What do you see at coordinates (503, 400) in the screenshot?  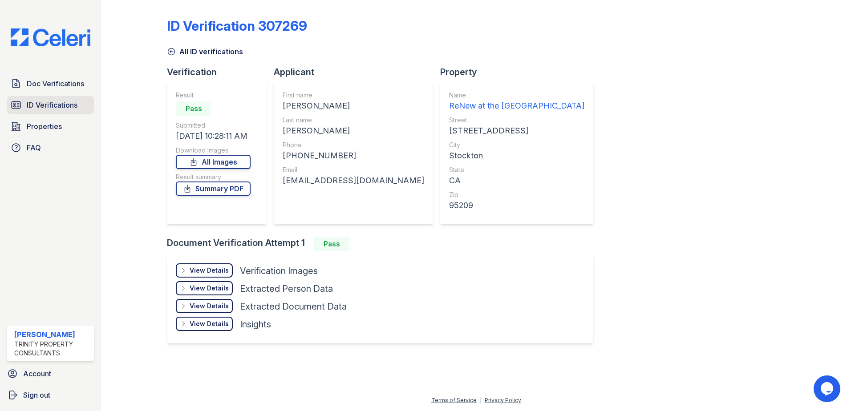 I see `a: Privacy Policy` at bounding box center [503, 400].